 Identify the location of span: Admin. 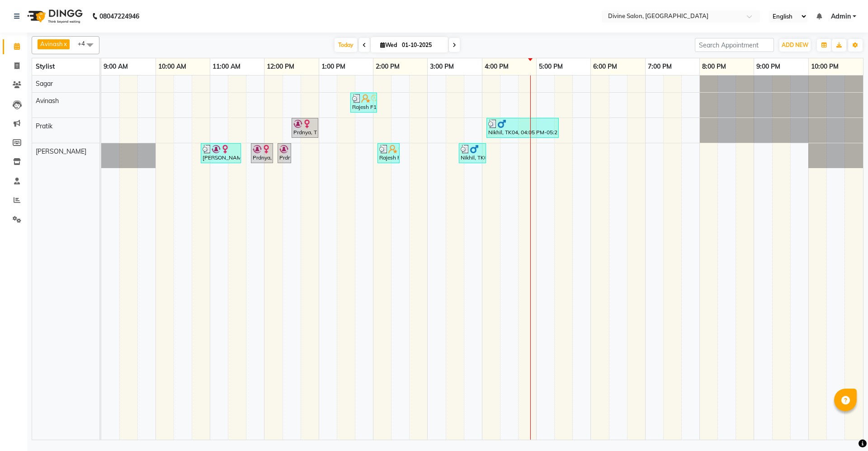
(840, 16).